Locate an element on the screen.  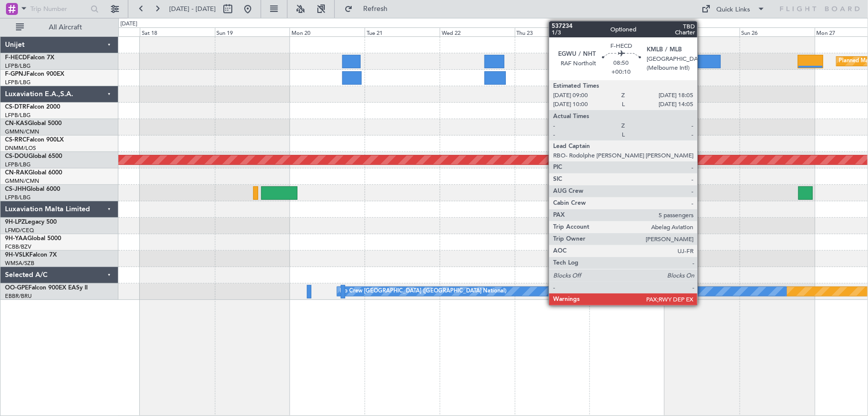
div: Thu 23 is located at coordinates (552, 32).